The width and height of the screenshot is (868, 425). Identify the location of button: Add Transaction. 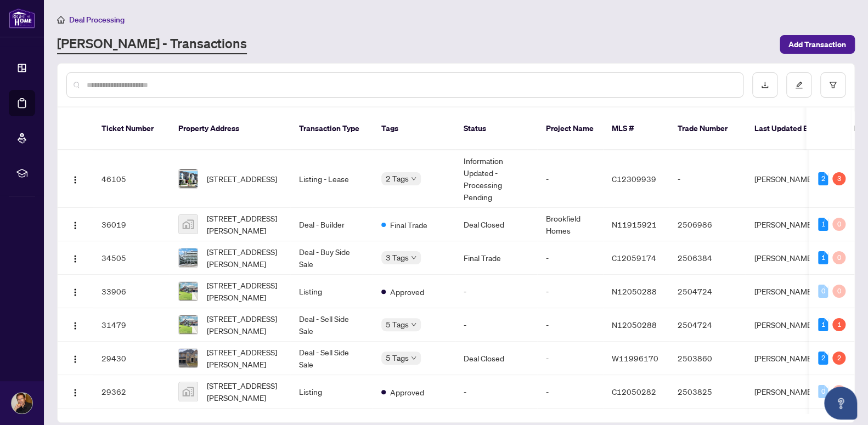
(817, 44).